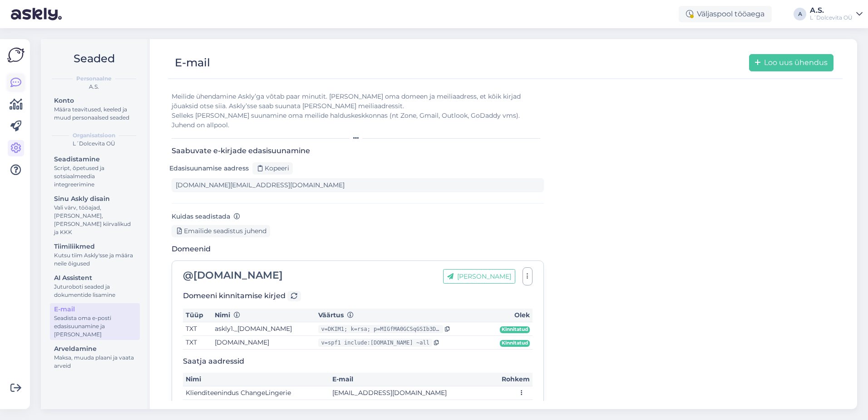 The width and height of the screenshot is (868, 420). I want to click on div: Määra teavitused, keeled ja muud personaalsed seaded, so click(95, 114).